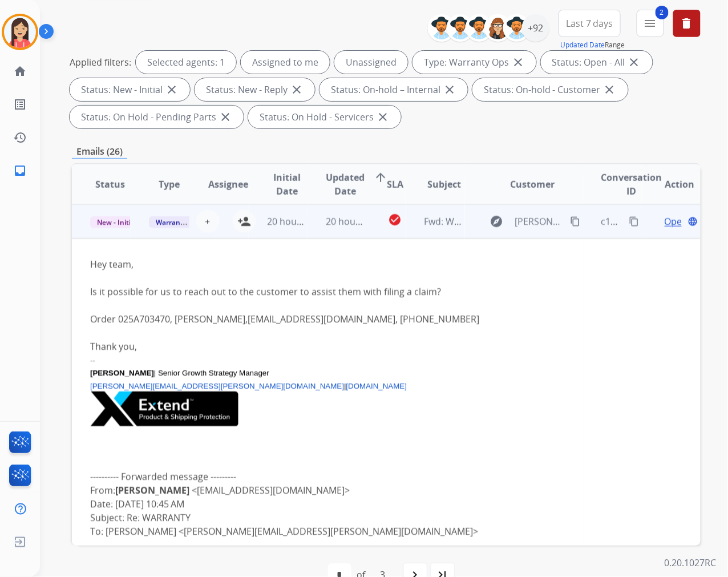 This screenshot has height=577, width=728. What do you see at coordinates (497, 222) in the screenshot?
I see `mat-icon: explore` at bounding box center [497, 222].